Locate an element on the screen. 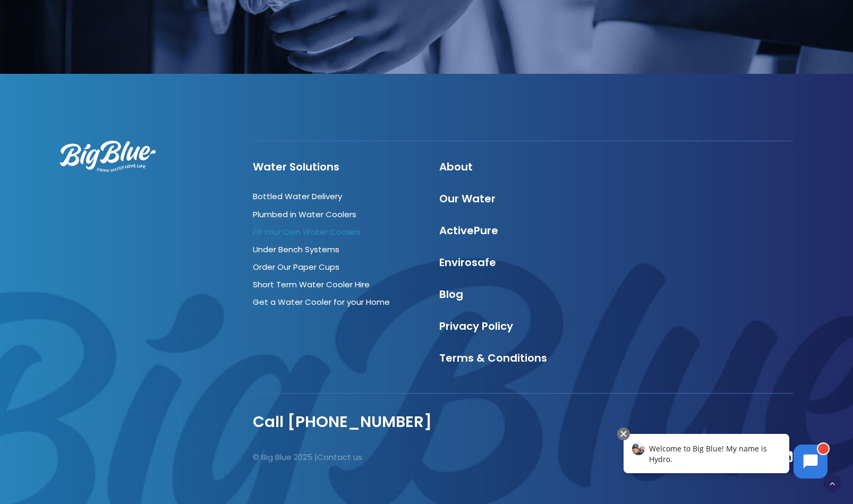 The height and width of the screenshot is (504, 853). a: Our Water is located at coordinates (468, 199).